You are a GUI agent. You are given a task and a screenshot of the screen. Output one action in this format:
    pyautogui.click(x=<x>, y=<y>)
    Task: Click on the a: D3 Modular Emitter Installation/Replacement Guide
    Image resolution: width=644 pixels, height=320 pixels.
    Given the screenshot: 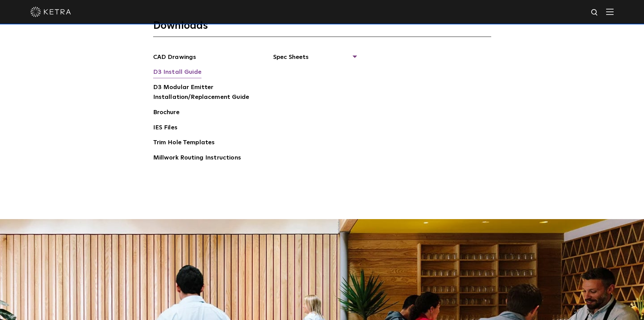 What is the action you would take?
    pyautogui.click(x=204, y=93)
    